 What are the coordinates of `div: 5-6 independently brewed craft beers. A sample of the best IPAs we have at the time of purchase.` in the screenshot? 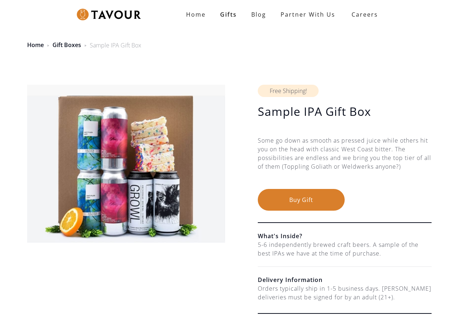 It's located at (344, 249).